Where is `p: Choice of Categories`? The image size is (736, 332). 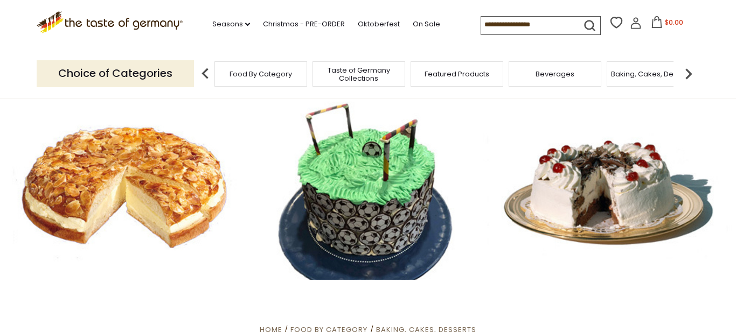 p: Choice of Categories is located at coordinates (115, 73).